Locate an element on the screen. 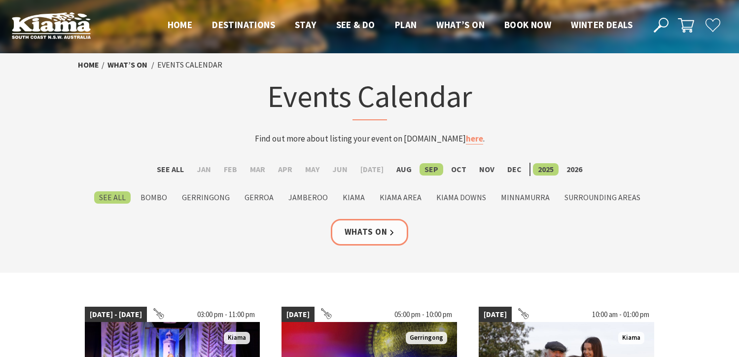 The height and width of the screenshot is (357, 739). label: Aug is located at coordinates (404, 169).